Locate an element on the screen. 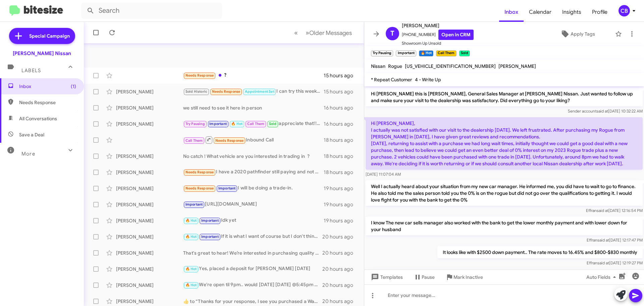  button: CB is located at coordinates (624, 11).